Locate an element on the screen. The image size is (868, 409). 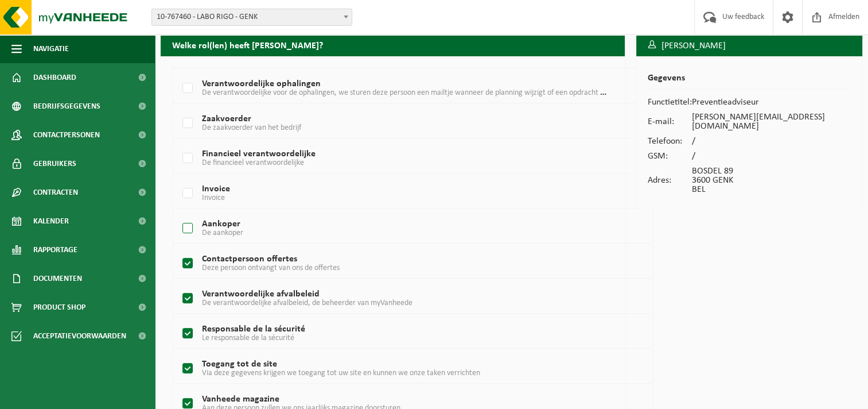
span: De aankoper is located at coordinates (223, 233).